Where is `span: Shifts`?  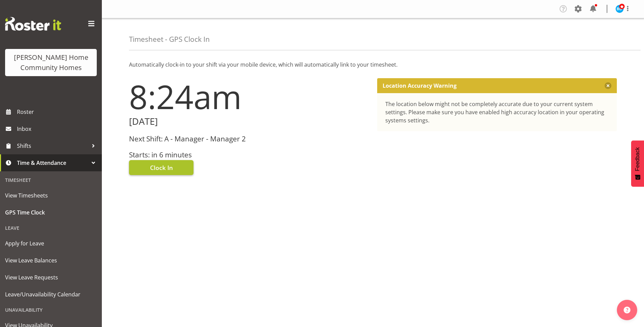 span: Shifts is located at coordinates (52, 146).